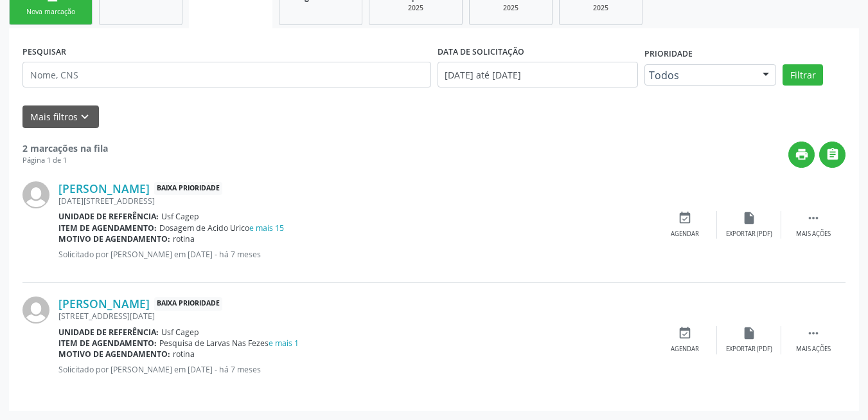 Image resolution: width=868 pixels, height=420 pixels. Describe the element at coordinates (65, 148) in the screenshot. I see `strong: 2 marcações na fila` at that location.